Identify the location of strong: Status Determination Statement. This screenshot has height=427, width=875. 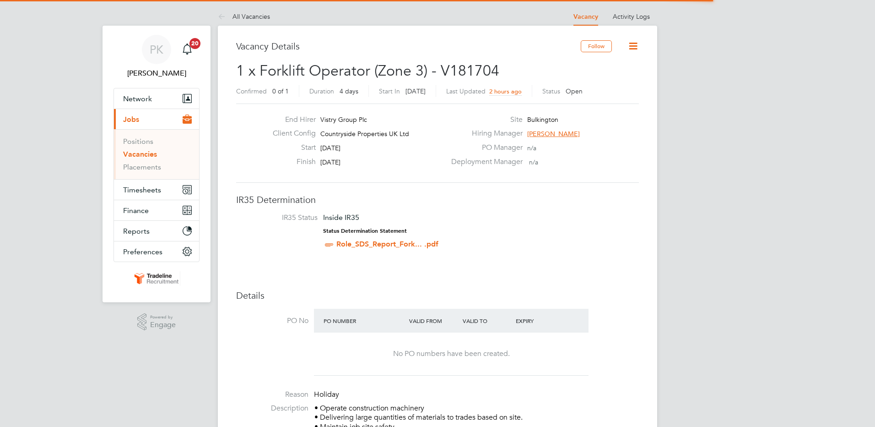
(365, 231).